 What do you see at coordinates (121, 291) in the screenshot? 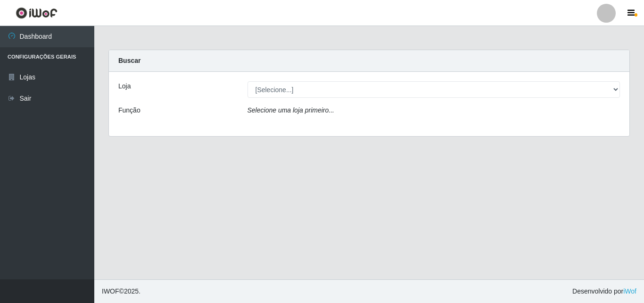
I see `span: © 2025 .` at bounding box center [121, 291].